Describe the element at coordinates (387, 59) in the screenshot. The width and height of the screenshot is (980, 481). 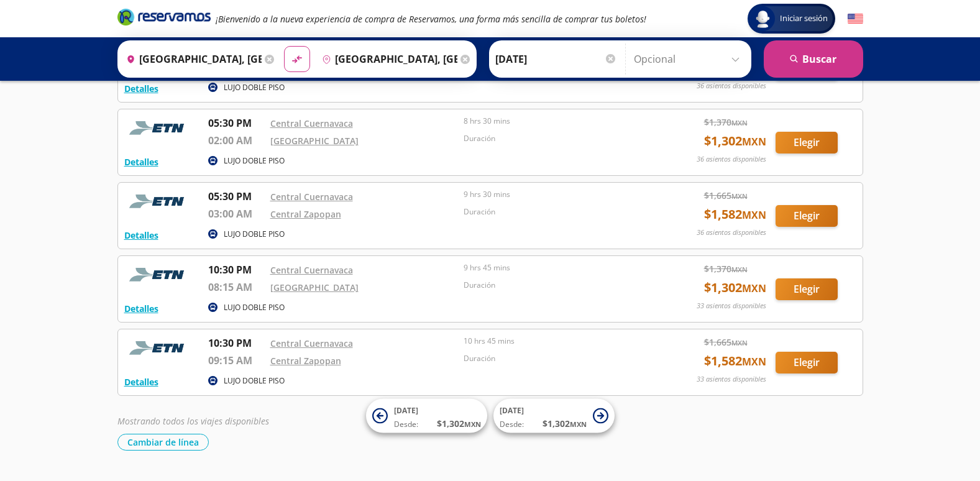
I see `input: Buscar Destino` at that location.